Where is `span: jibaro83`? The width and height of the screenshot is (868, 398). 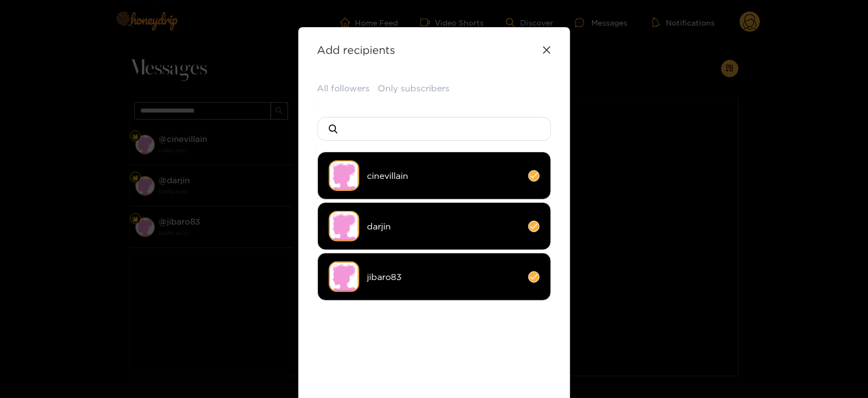
span: jibaro83 is located at coordinates (443, 277).